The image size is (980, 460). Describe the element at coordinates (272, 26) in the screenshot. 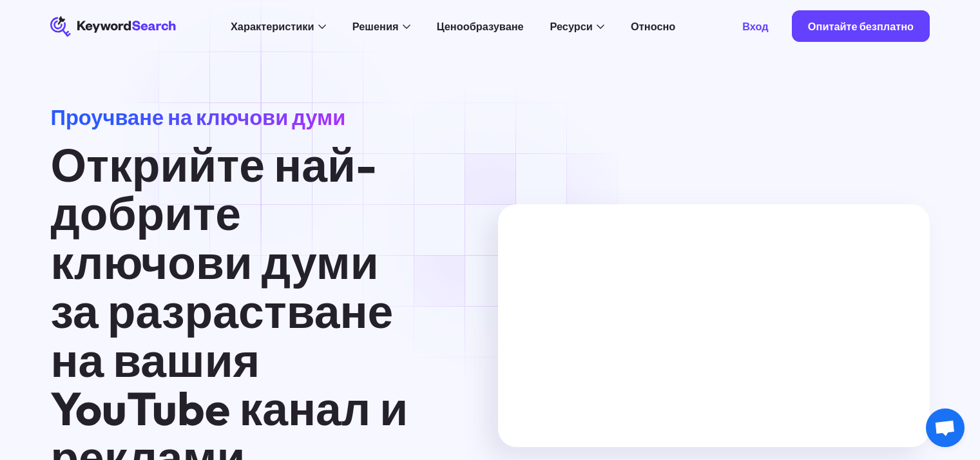

I see `font: Характеристики` at that location.